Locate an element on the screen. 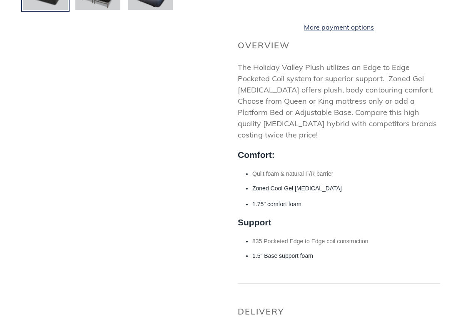 This screenshot has width=463, height=317. span: 835 Pocketed Edge to Edge coil construction is located at coordinates (311, 241).